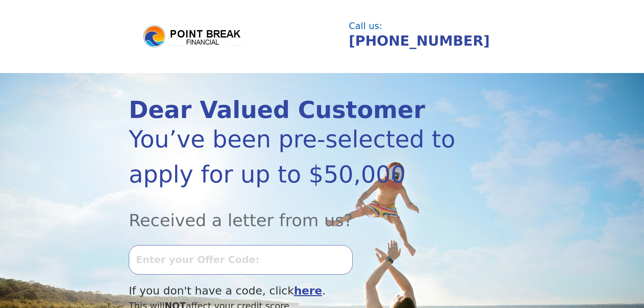 This screenshot has width=644, height=308. I want to click on div: You’ve been pre-selected to apply for up to $50,000, so click(293, 157).